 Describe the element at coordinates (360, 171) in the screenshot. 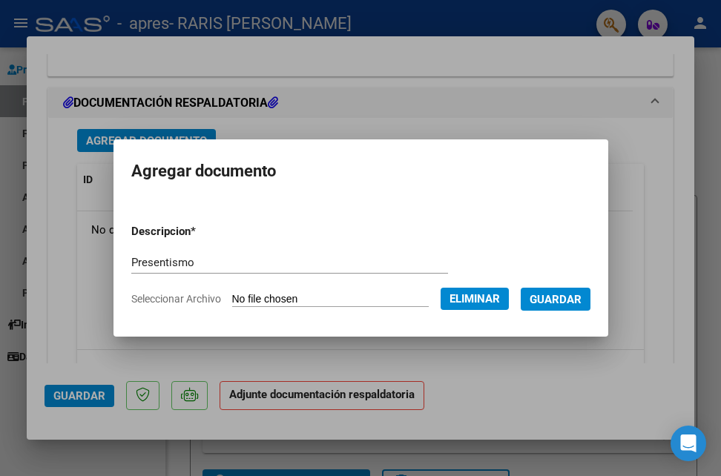

I see `h2: Agregar documento` at that location.